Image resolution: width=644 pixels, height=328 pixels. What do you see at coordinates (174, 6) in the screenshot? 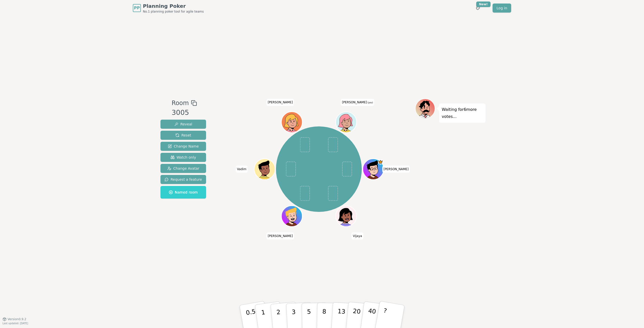
I see `span: Planning Poker` at bounding box center [174, 6].